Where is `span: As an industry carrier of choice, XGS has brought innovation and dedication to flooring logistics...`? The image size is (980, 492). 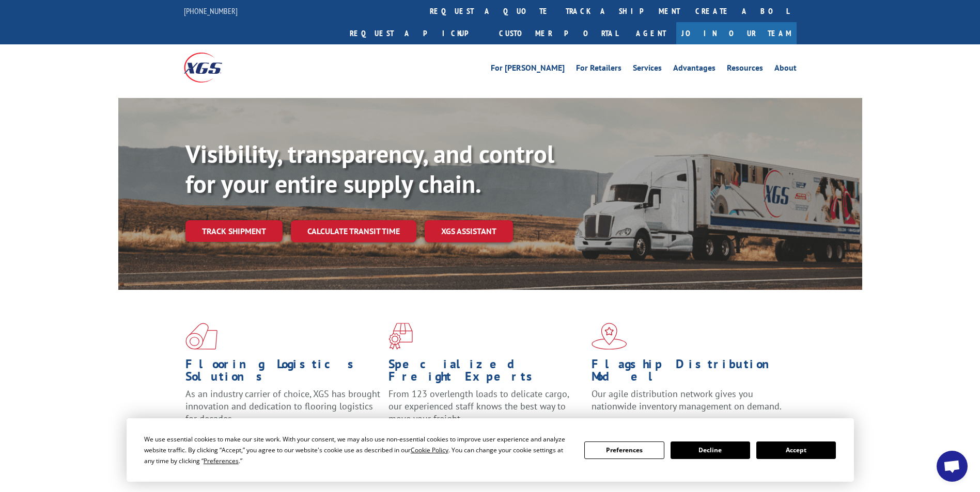
span: As an industry carrier of choice, XGS has brought innovation and dedication to flooring logistics... is located at coordinates (282, 406).